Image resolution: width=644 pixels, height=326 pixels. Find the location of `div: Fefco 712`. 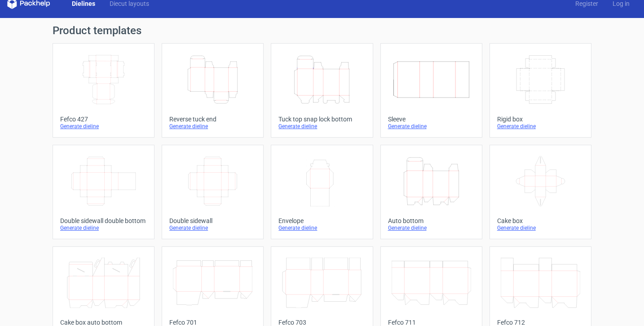

div: Fefco 712 is located at coordinates (541, 323).